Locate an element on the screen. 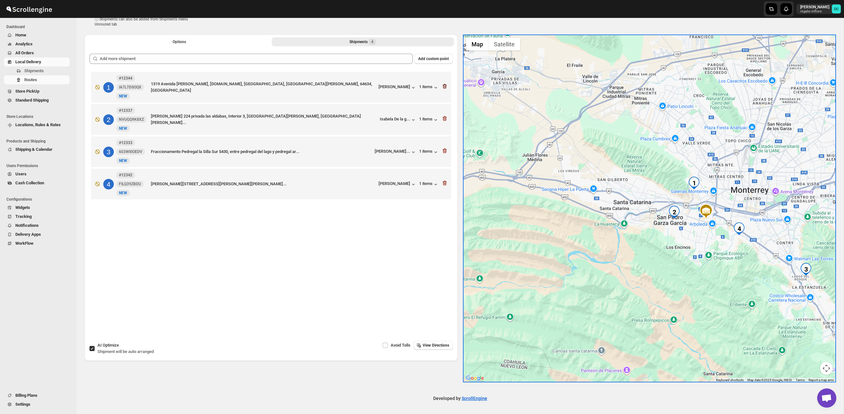  span: Billing Plans is located at coordinates (26, 396).